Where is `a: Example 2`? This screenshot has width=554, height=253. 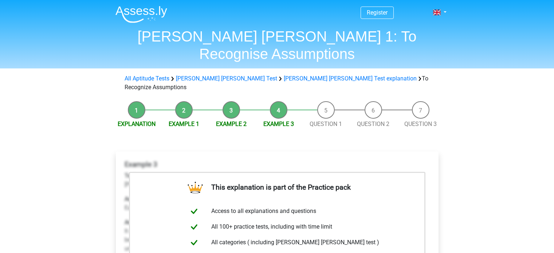 a: Example 2 is located at coordinates (231, 124).